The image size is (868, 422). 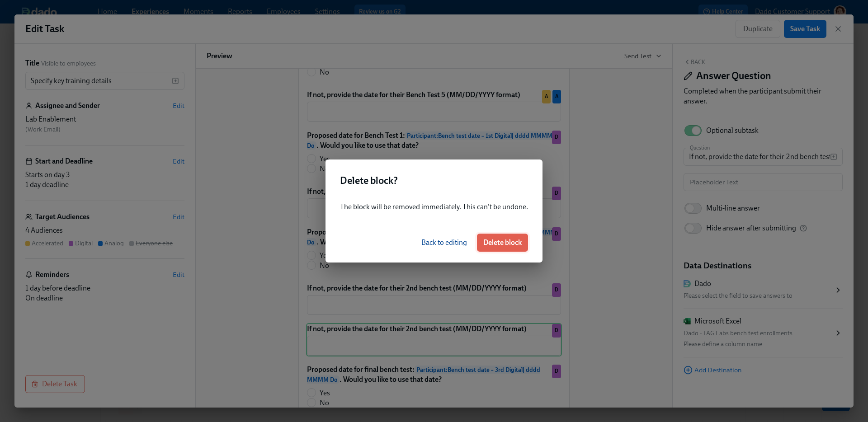 What do you see at coordinates (434, 180) in the screenshot?
I see `h2: Delete block?` at bounding box center [434, 180].